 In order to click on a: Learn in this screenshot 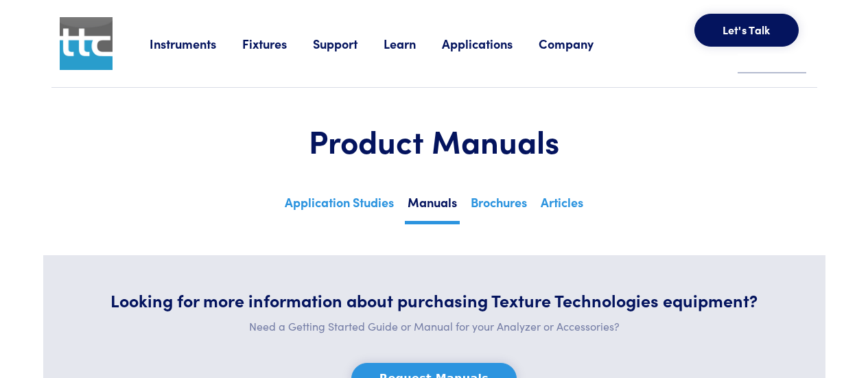, I will do `click(413, 44)`.